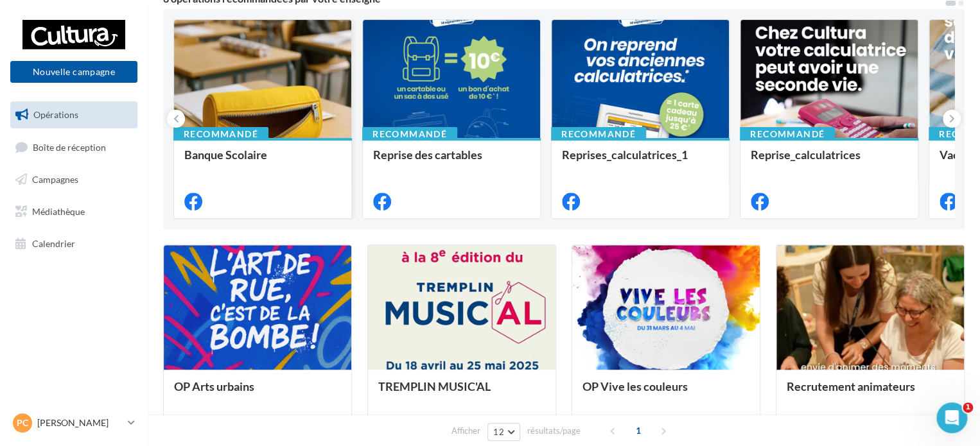 The width and height of the screenshot is (980, 446). Describe the element at coordinates (851, 386) in the screenshot. I see `span: Recrutement animateurs` at that location.